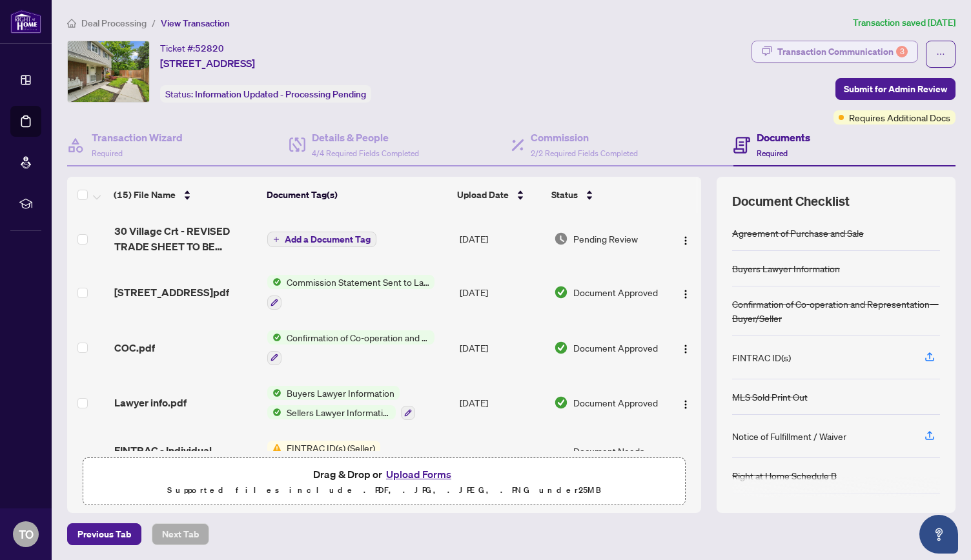 Image resolution: width=971 pixels, height=560 pixels. I want to click on span: Previous Tab, so click(104, 535).